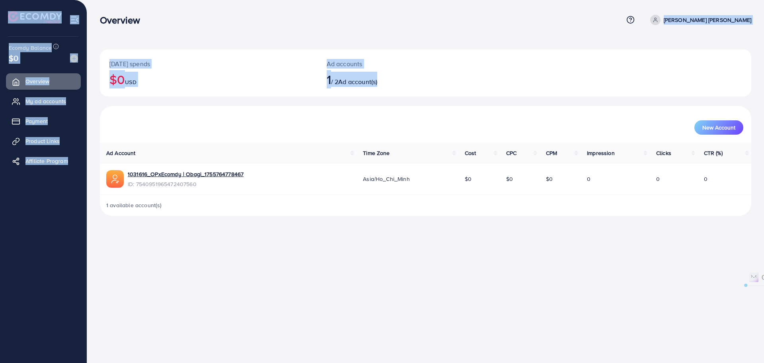 This screenshot has width=764, height=363. I want to click on span: ID: 7540951965472407560, so click(185, 184).